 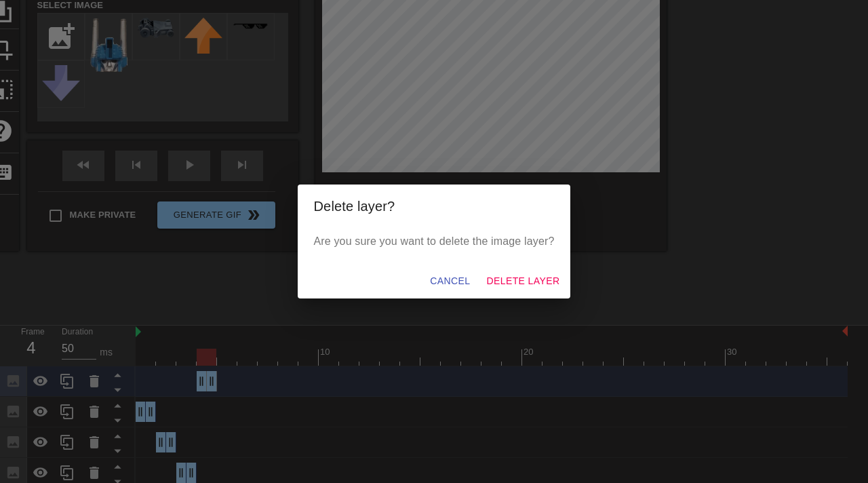 What do you see at coordinates (523, 281) in the screenshot?
I see `button: Delete Layer` at bounding box center [523, 281].